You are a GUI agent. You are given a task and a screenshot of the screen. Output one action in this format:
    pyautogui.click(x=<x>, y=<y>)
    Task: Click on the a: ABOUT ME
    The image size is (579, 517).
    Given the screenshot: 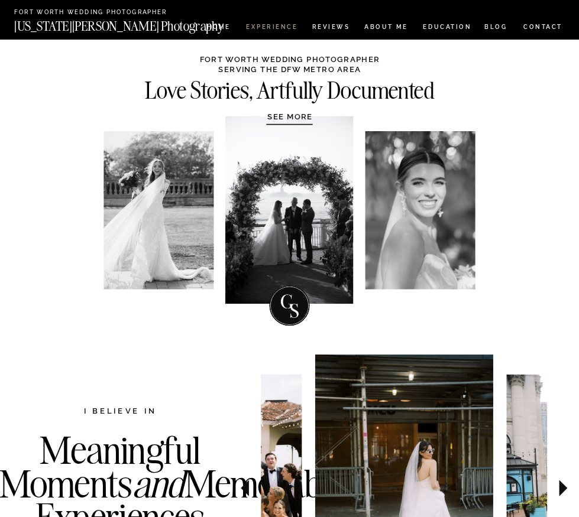 What is the action you would take?
    pyautogui.click(x=386, y=29)
    